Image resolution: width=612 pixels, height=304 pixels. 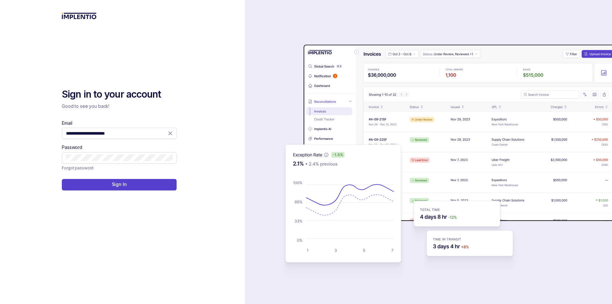 What do you see at coordinates (72, 147) in the screenshot?
I see `label: Password` at bounding box center [72, 147].